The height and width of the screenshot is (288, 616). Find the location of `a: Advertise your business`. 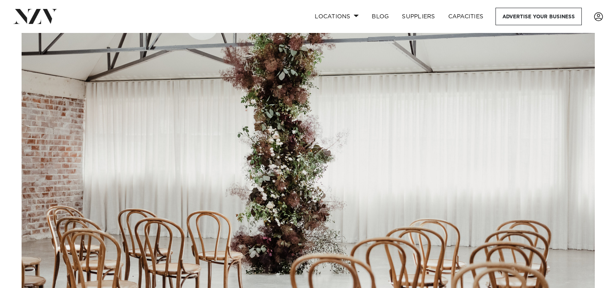

a: Advertise your business is located at coordinates (538, 16).